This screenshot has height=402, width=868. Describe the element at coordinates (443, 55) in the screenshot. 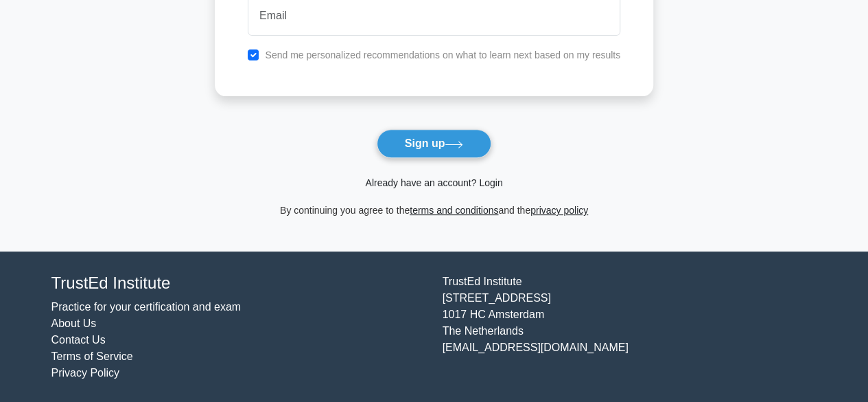

I see `label: Send me personalized recommendations on what to learn next based on my results` at that location.